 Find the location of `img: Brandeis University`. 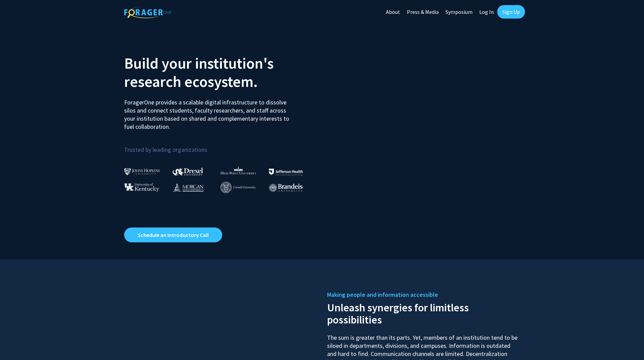

img: Brandeis University is located at coordinates (286, 188).